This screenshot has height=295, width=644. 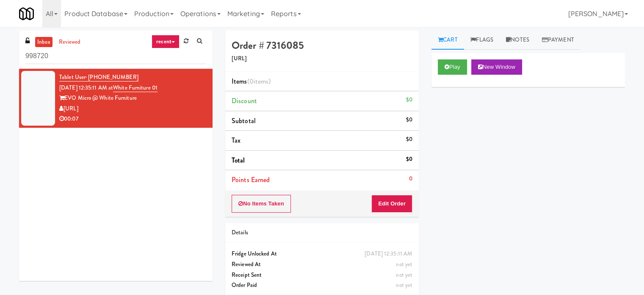 What do you see at coordinates (259, 81) in the screenshot?
I see `span: (0 )` at bounding box center [259, 81].